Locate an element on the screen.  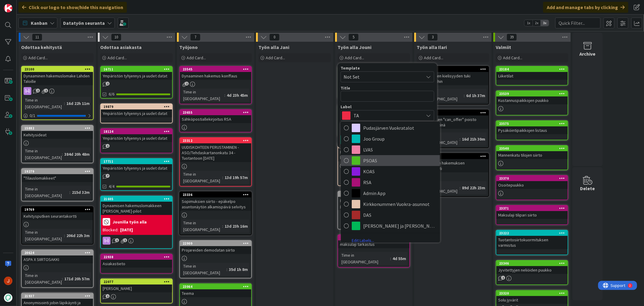
div: 23309Hakemuksen "can_offer" poisto hyödyttömänä is located at coordinates (453, 120).